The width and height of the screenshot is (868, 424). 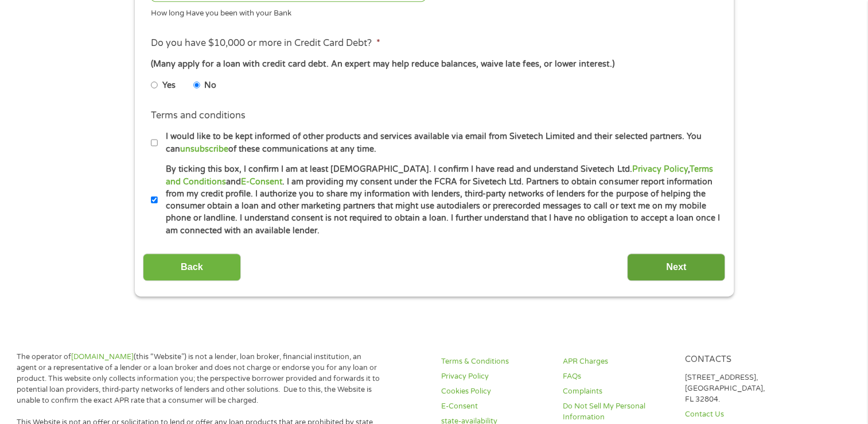 I want to click on a: FAQs, so click(x=617, y=376).